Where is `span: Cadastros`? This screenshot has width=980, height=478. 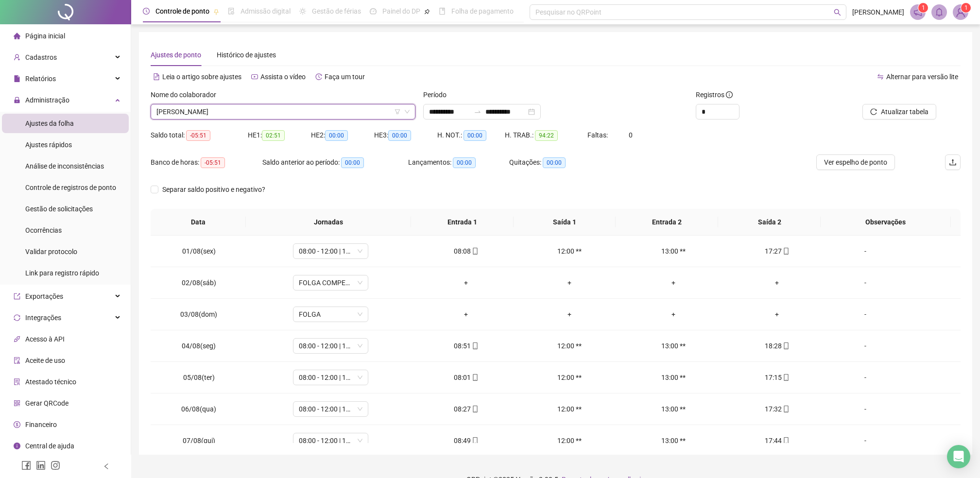
span: Cadastros is located at coordinates (41, 57).